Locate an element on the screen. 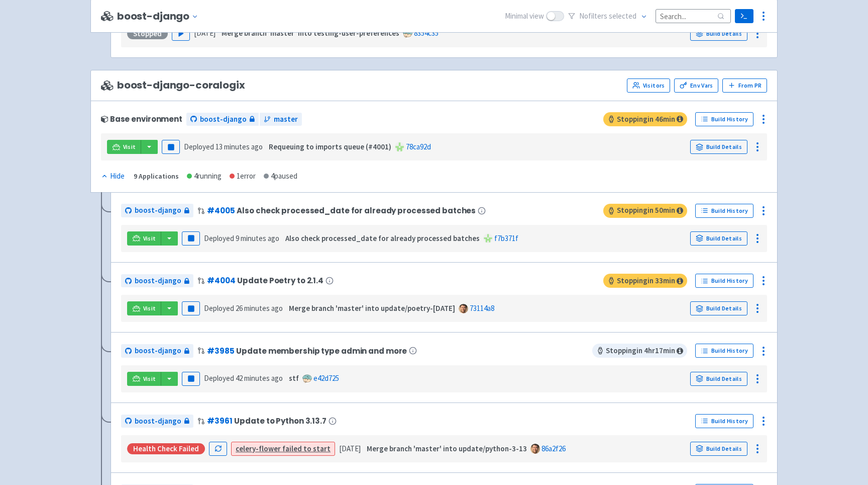 The width and height of the screenshot is (868, 485). strong: Merge branch 'master' into testing-user-preferences is located at coordinates (310, 33).